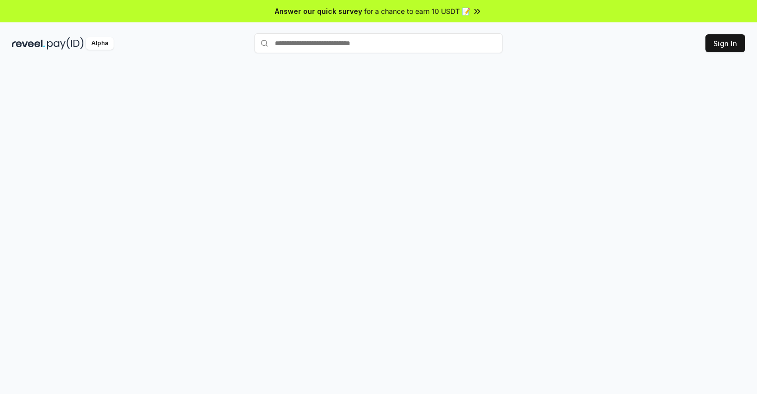  I want to click on span: for a chance to earn 10 USDT 📝, so click(417, 11).